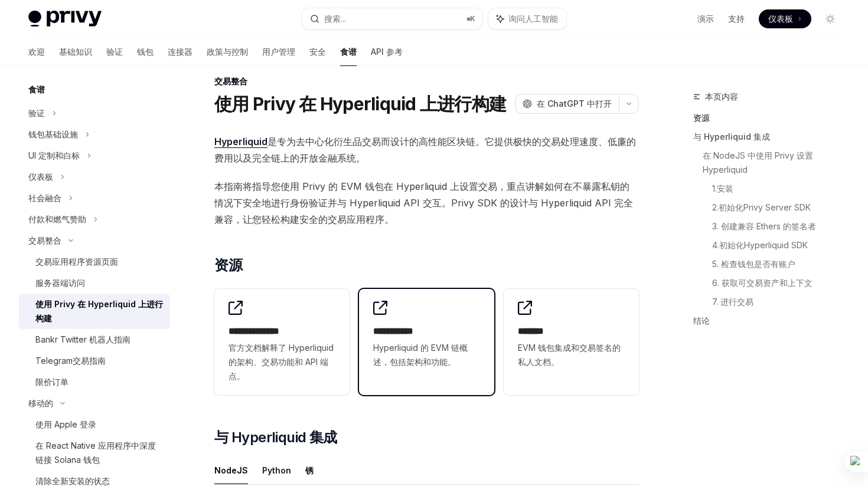 The width and height of the screenshot is (868, 490). I want to click on font: 安全, so click(317, 51).